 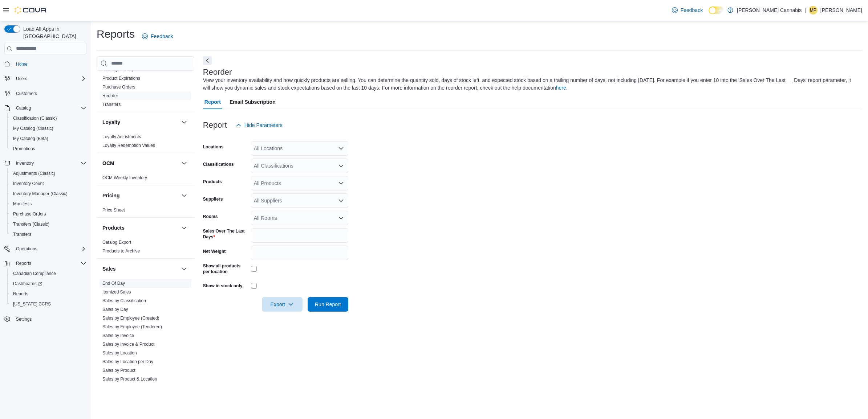 What do you see at coordinates (212, 102) in the screenshot?
I see `span: Report` at bounding box center [212, 102].